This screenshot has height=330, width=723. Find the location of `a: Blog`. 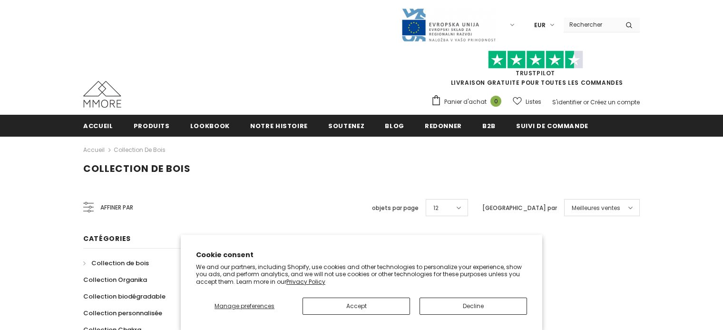

a: Blog is located at coordinates (394, 125).